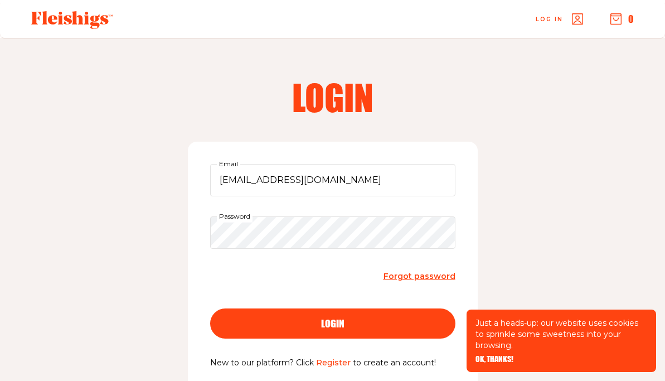  What do you see at coordinates (333, 232) in the screenshot?
I see `input: Password` at bounding box center [333, 232].